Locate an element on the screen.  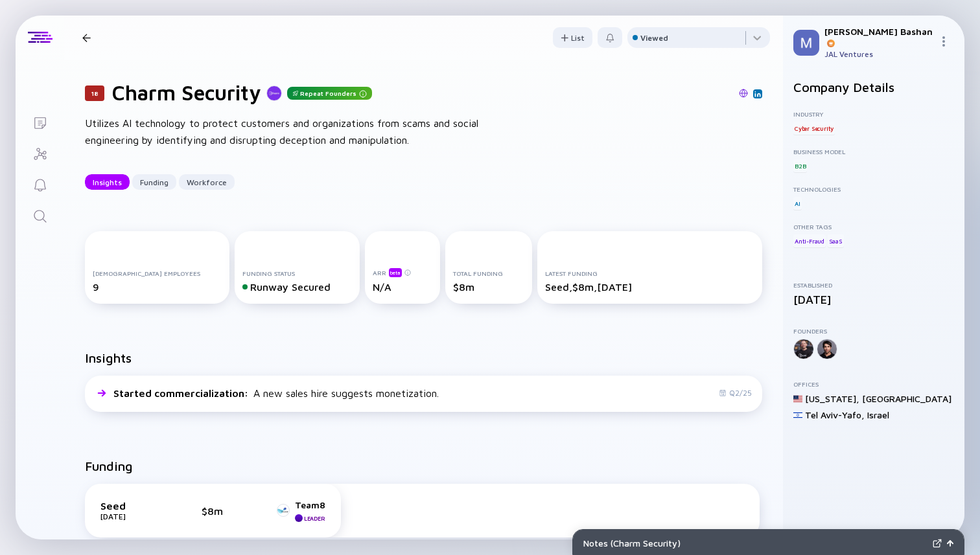
div: Notes ( Charm Security ) is located at coordinates (755, 543).